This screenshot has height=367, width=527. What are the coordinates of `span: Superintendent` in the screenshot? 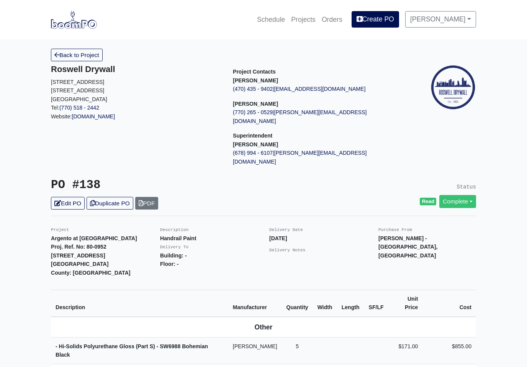 It's located at (252, 136).